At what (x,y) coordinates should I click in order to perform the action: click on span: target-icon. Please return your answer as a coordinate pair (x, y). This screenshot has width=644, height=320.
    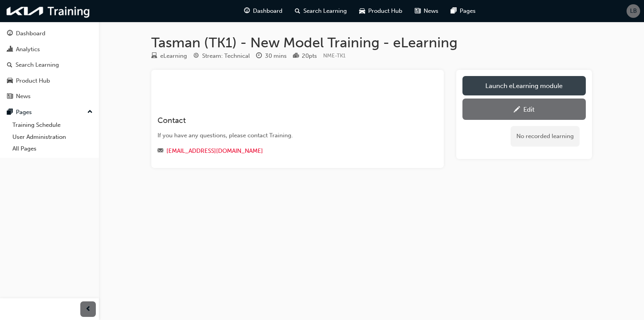
    Looking at the image, I should click on (196, 56).